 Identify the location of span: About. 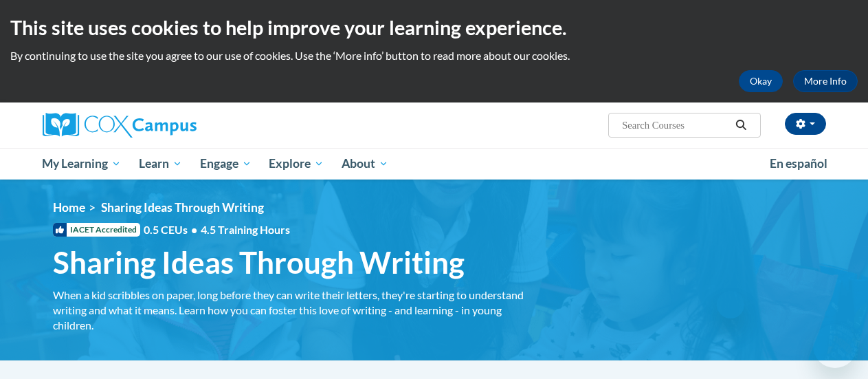
(365, 164).